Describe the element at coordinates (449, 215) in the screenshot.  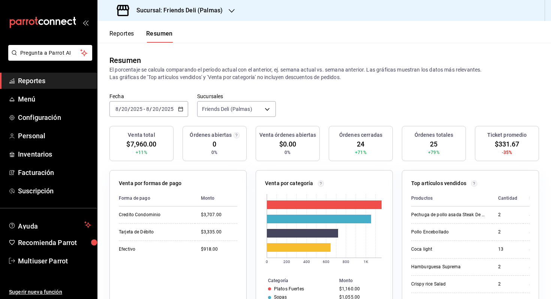
I see `div: Pechuga de pollo asada Steak De Pollo` at that location.